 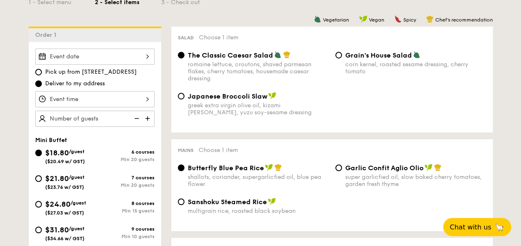 What do you see at coordinates (39, 84) in the screenshot?
I see `input: Deliver to my address` at bounding box center [39, 84].